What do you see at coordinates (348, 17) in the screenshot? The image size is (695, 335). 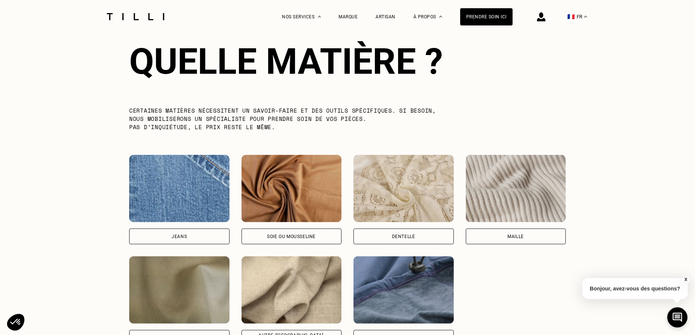 I see `a: Marque` at bounding box center [348, 17].